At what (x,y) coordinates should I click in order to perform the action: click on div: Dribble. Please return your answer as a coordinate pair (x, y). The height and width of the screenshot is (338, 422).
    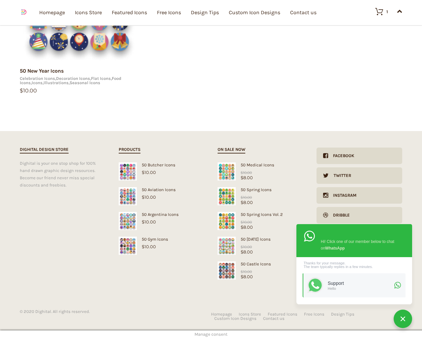
    Looking at the image, I should click on (339, 215).